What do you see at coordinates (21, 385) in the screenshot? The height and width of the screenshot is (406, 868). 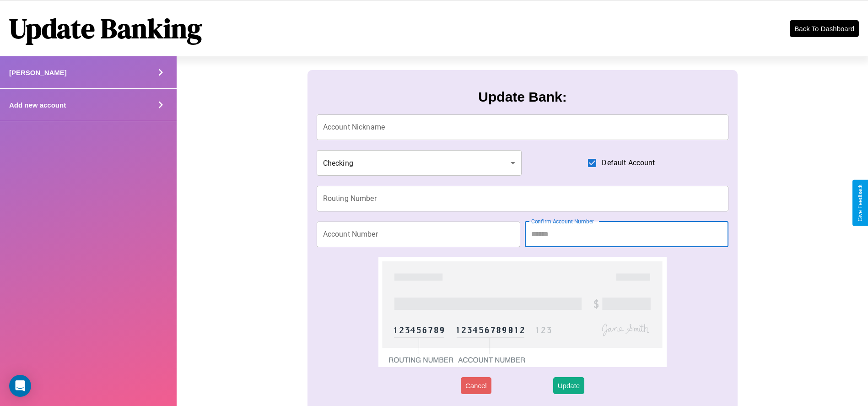 I see `div: Open Intercom Messenger` at bounding box center [21, 385].